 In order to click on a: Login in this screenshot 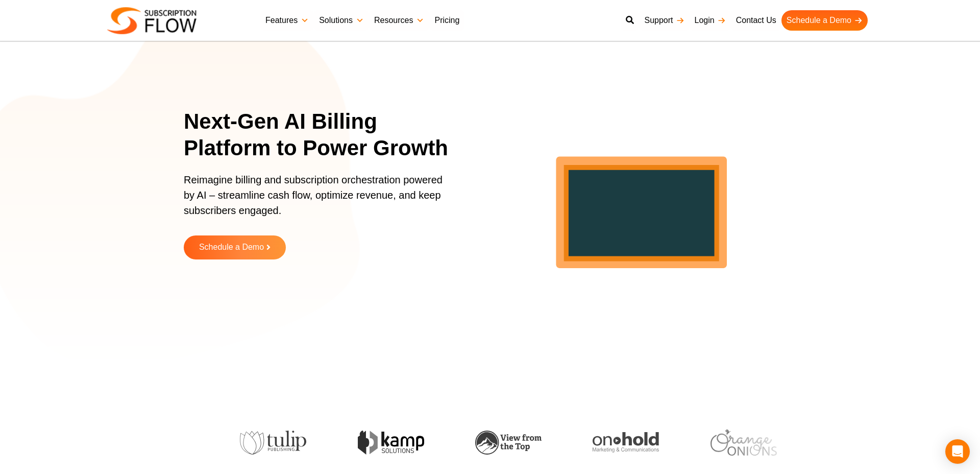, I will do `click(710, 20)`.